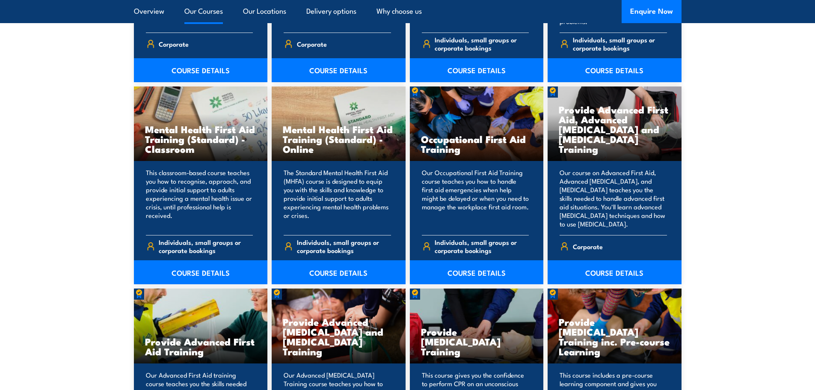 The image size is (815, 390). Describe the element at coordinates (201, 139) in the screenshot. I see `h3: Mental Health First Aid Training (Standard) - Classroom` at that location.